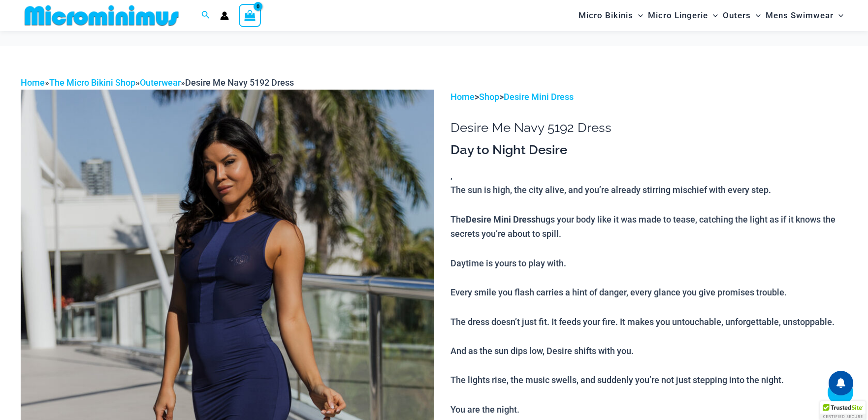 The image size is (868, 420). I want to click on a: Search icon link, so click(206, 15).